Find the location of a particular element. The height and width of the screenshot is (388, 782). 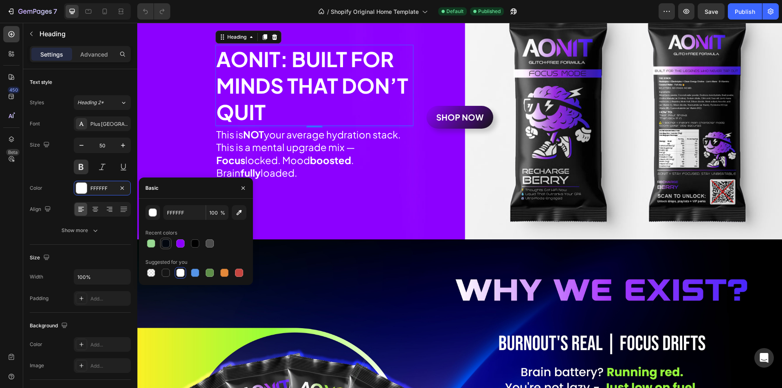

p: Heading is located at coordinates (84, 34).